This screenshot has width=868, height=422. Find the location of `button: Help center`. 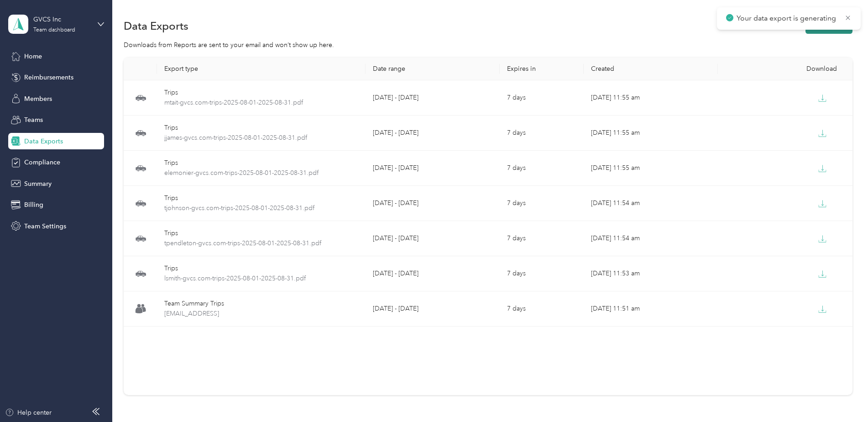

button: Help center is located at coordinates (28, 412).